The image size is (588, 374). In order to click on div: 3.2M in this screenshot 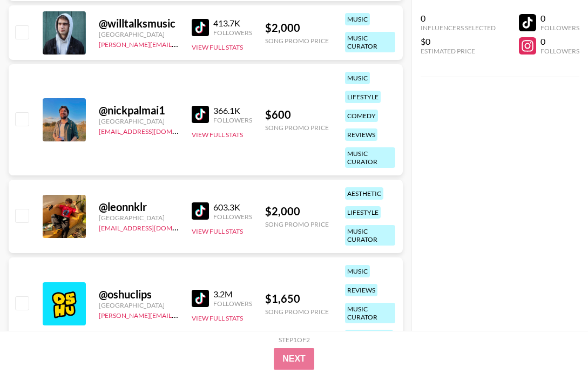, I will do `click(233, 294)`.